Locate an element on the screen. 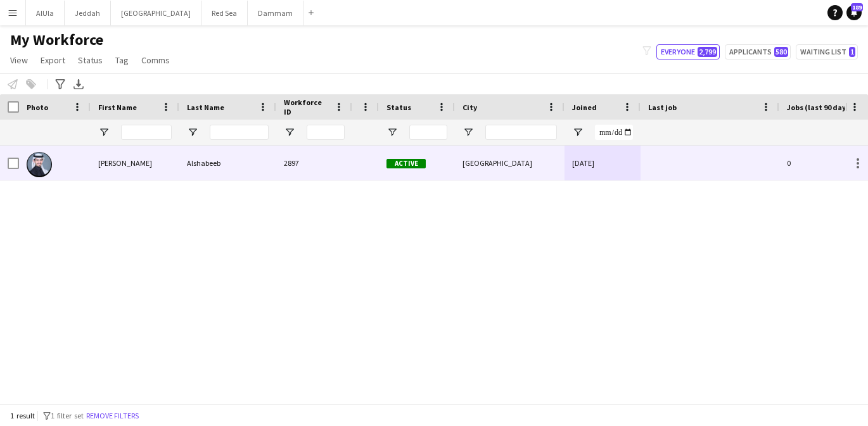 This screenshot has width=868, height=426. span: View is located at coordinates (19, 60).